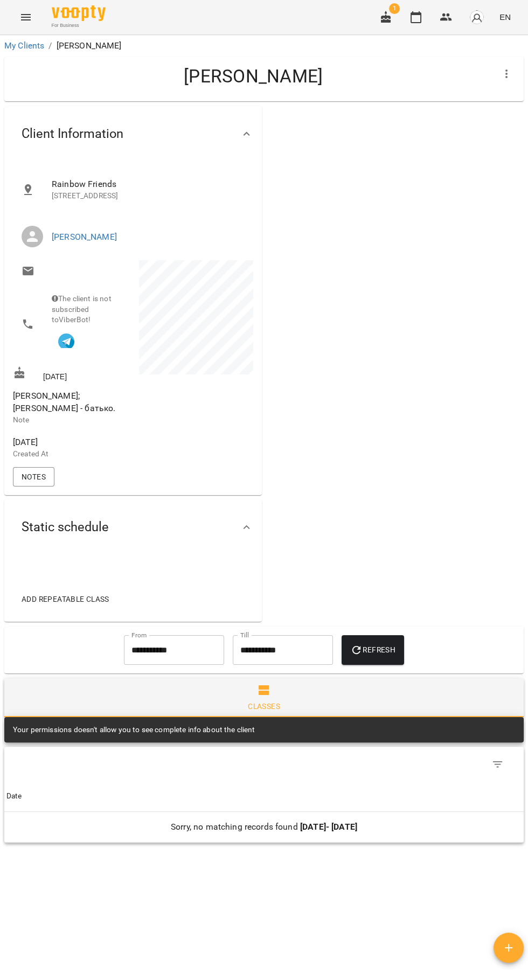 This screenshot has width=528, height=980. I want to click on div: Sort, so click(14, 796).